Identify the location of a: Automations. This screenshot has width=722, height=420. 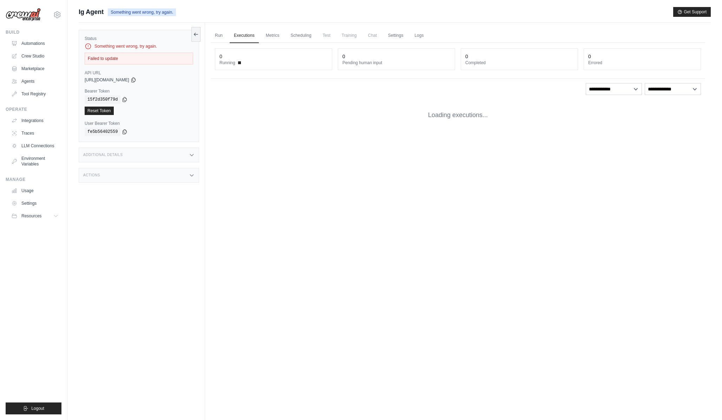
(35, 44).